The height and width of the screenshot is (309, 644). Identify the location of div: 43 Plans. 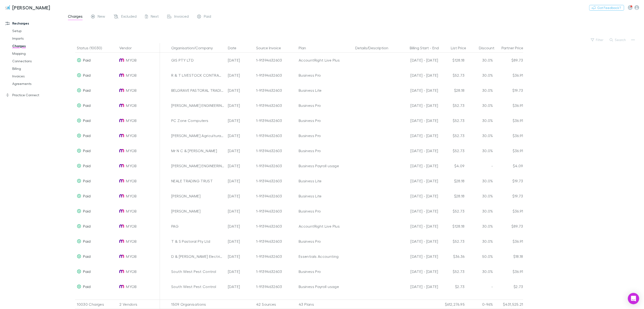
(325, 304).